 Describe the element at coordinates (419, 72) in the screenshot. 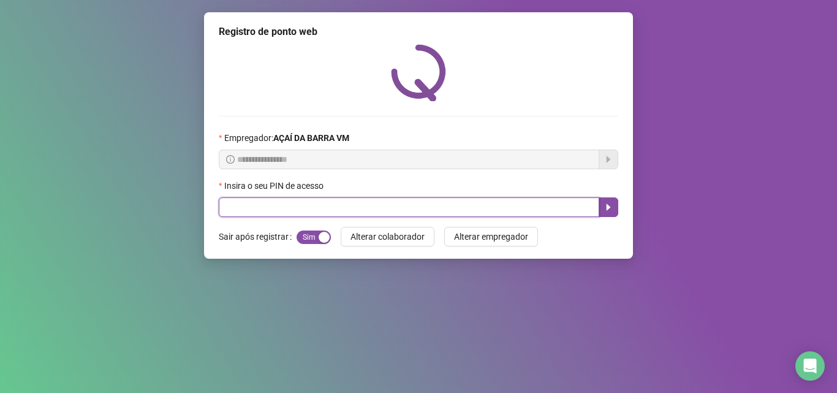

I see `img: QRPoint` at that location.